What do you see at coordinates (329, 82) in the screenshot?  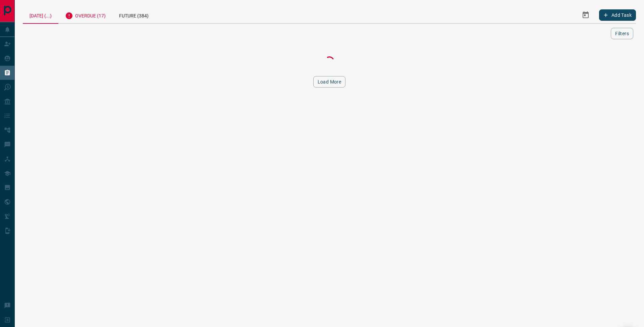 I see `button: Load More` at bounding box center [329, 82].